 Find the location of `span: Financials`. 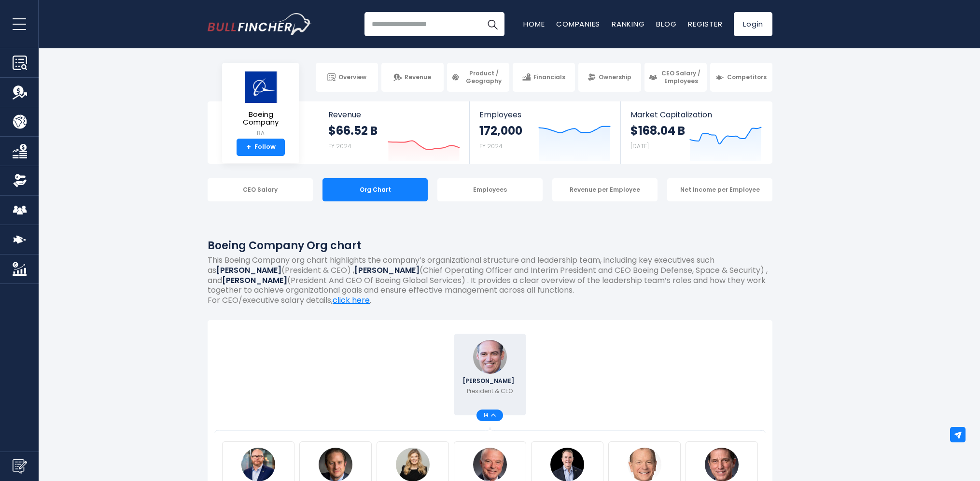

span: Financials is located at coordinates (550, 77).